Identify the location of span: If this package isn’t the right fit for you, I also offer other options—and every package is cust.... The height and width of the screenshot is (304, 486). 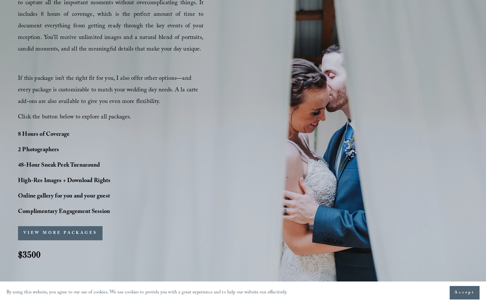
(109, 90).